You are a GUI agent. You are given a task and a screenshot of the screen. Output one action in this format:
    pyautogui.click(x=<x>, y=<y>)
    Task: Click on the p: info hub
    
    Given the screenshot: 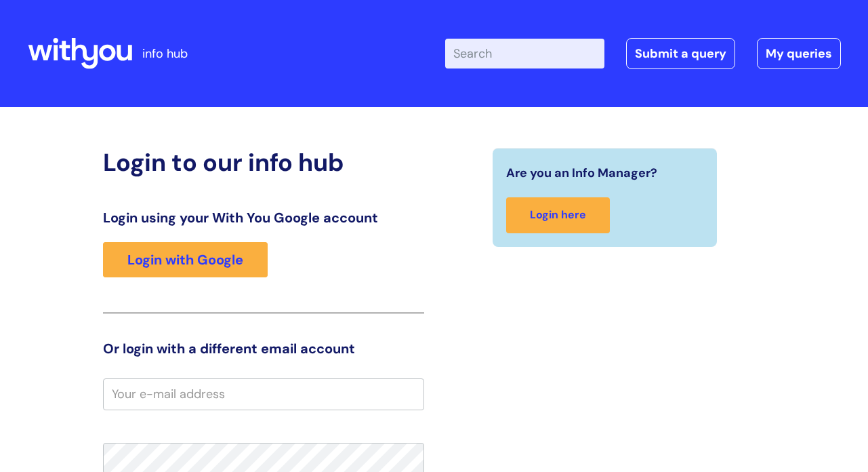 What is the action you would take?
    pyautogui.click(x=165, y=54)
    